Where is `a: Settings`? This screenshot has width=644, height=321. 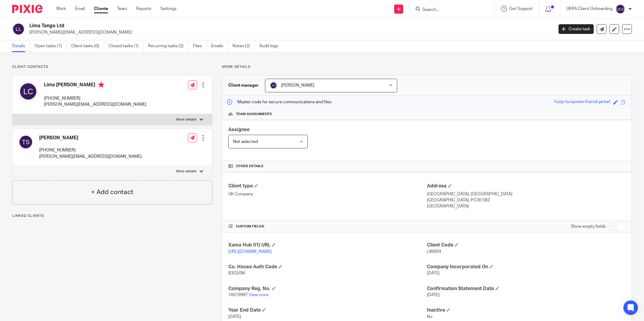 a: Settings is located at coordinates (168, 9).